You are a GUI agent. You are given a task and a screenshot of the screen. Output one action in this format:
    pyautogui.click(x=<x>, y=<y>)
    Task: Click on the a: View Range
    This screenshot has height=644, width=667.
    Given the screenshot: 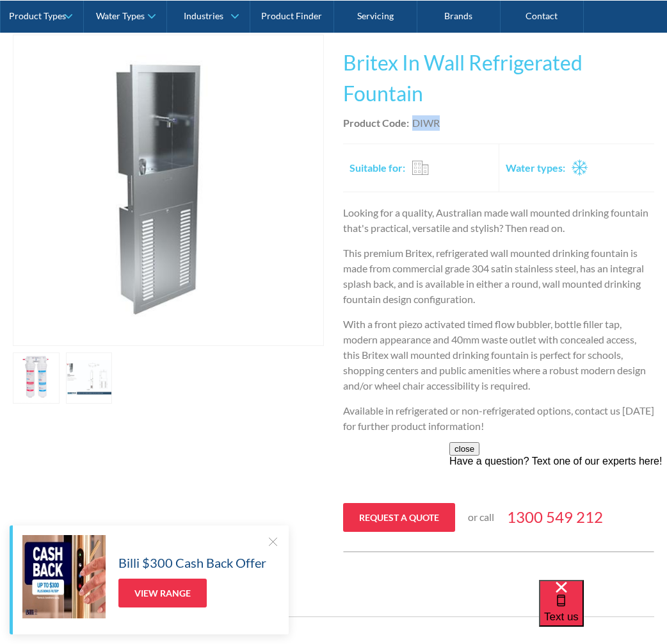 What is the action you would take?
    pyautogui.click(x=162, y=592)
    